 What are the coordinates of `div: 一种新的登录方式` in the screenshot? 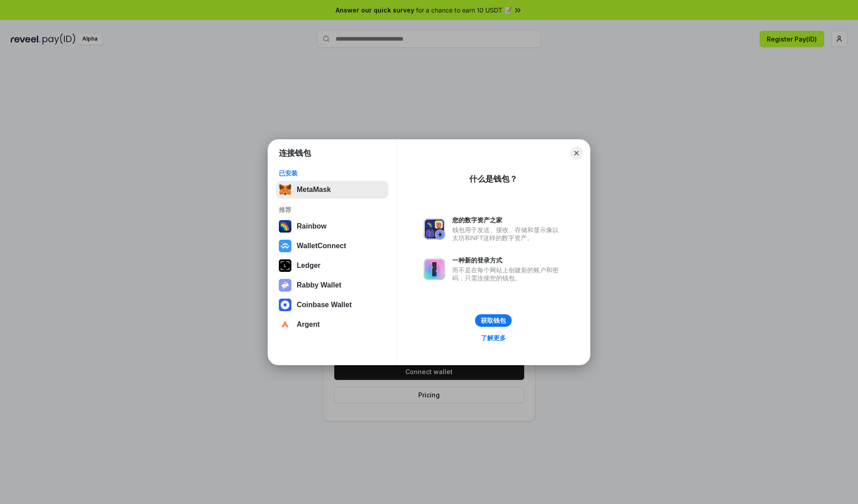 It's located at (507, 261).